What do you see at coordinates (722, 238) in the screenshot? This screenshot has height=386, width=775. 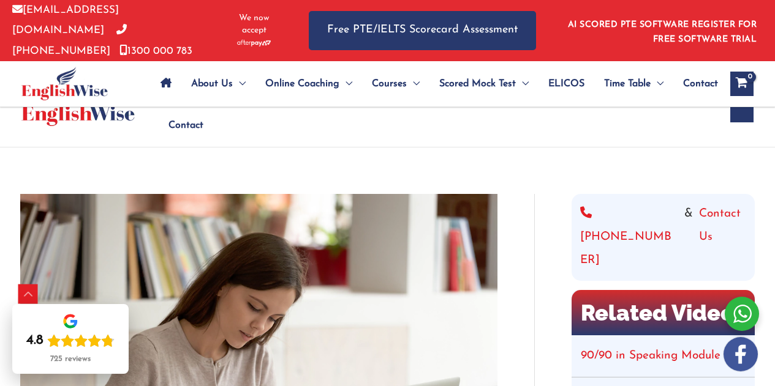 I see `a: Contact Us` at bounding box center [722, 238].